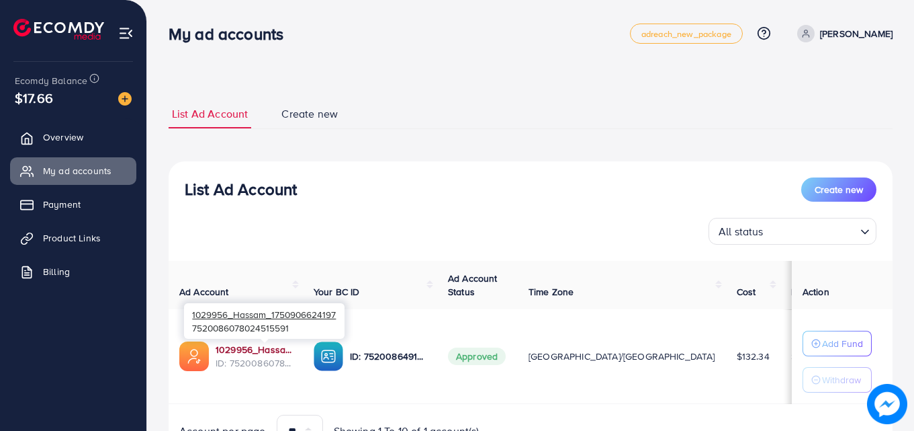  Describe the element at coordinates (336, 291) in the screenshot. I see `span: Your BC ID` at that location.